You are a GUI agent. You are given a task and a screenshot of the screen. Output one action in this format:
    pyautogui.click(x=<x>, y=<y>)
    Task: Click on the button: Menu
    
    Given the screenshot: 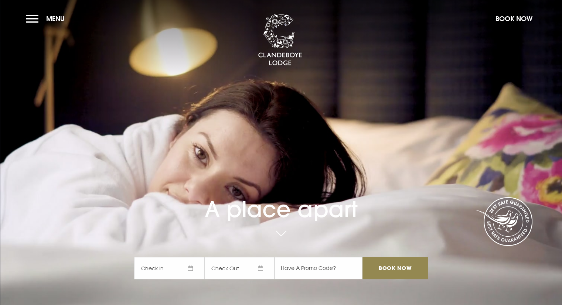 What is the action you would take?
    pyautogui.click(x=47, y=18)
    